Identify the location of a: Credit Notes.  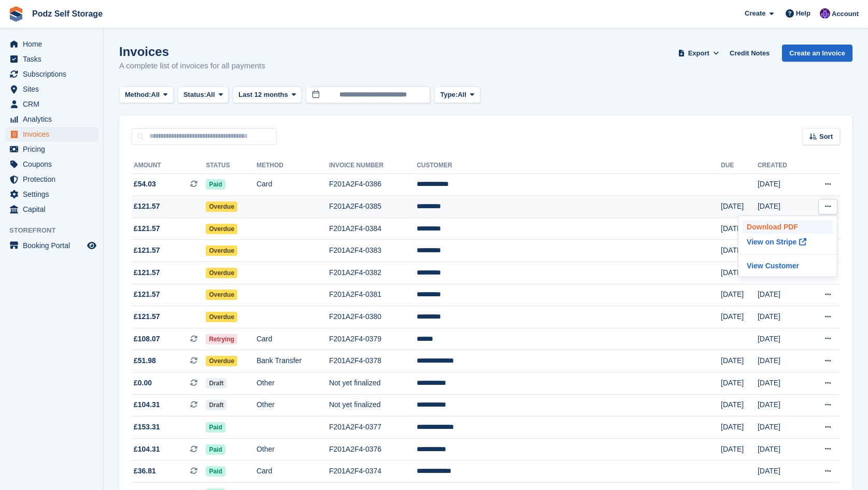
(749, 53).